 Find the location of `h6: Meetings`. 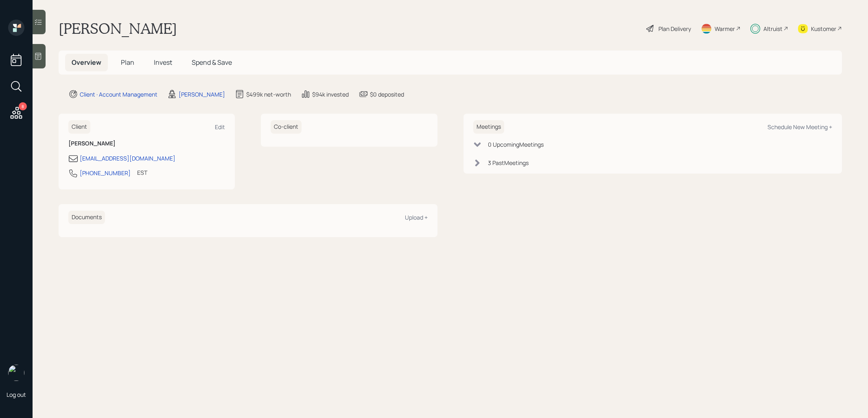

h6: Meetings is located at coordinates (489, 126).